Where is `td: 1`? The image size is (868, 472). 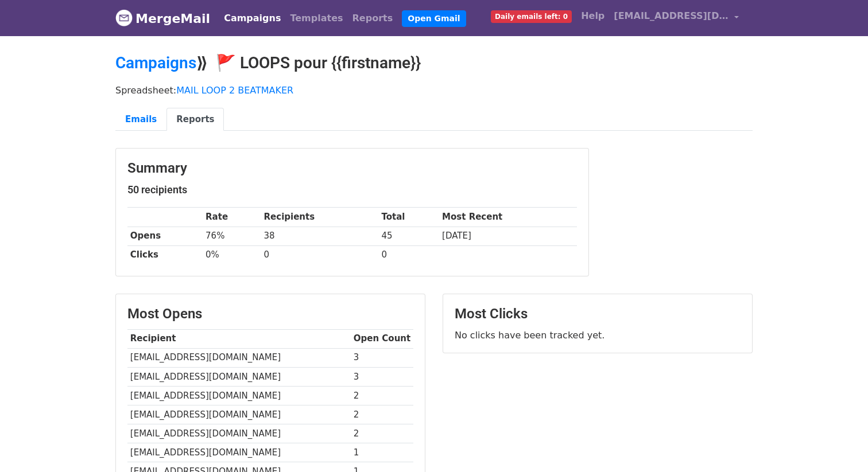
td: 1 is located at coordinates (382, 452).